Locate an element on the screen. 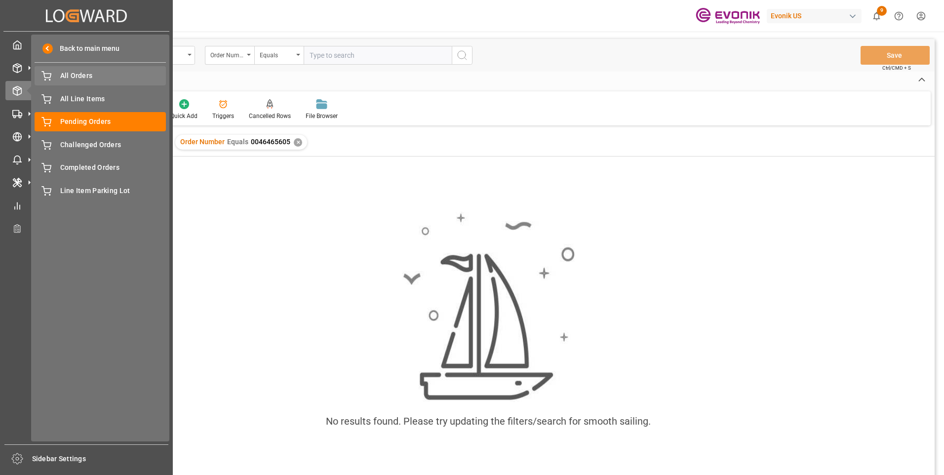  input: Type to search is located at coordinates (378, 55).